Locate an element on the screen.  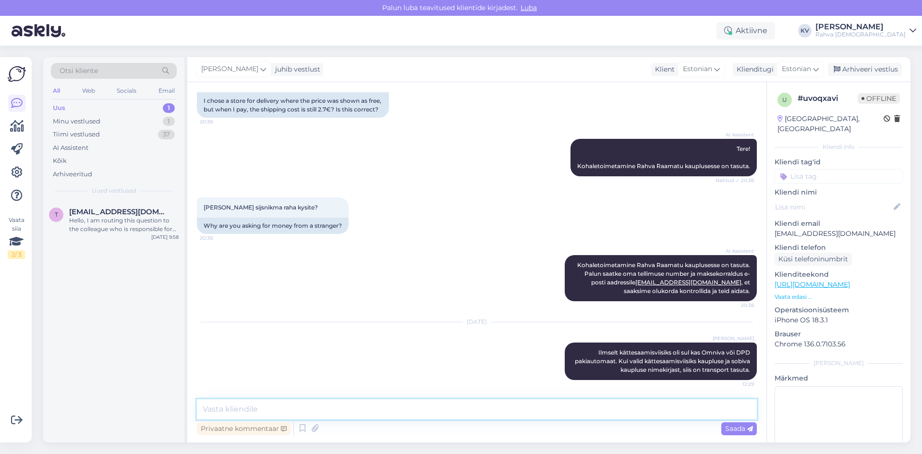
div: Hello, I am routing this question to the colleague who is responsible for this topic. The reply m... is located at coordinates (124, 225).